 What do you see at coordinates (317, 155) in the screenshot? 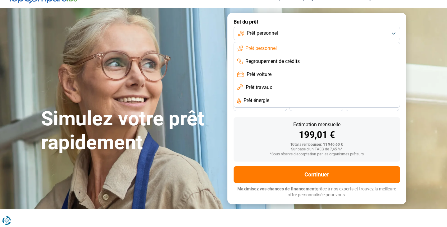
I see `div: *Sous réserve d'acceptation par les organismes prêteurs` at bounding box center [317, 155].